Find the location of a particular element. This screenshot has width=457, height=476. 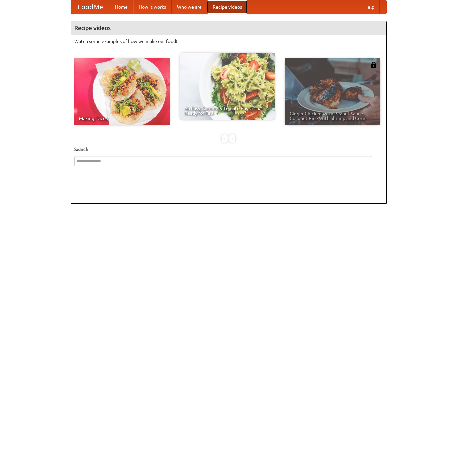

a: FoodMe is located at coordinates (90, 7).